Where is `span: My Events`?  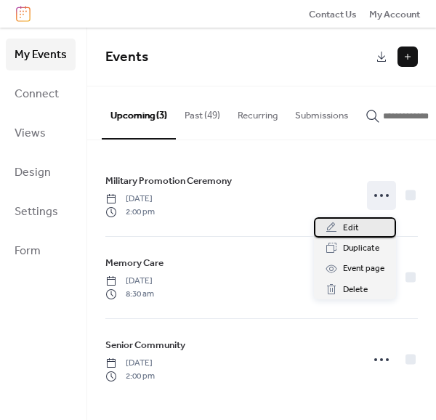 span: My Events is located at coordinates (41, 55).